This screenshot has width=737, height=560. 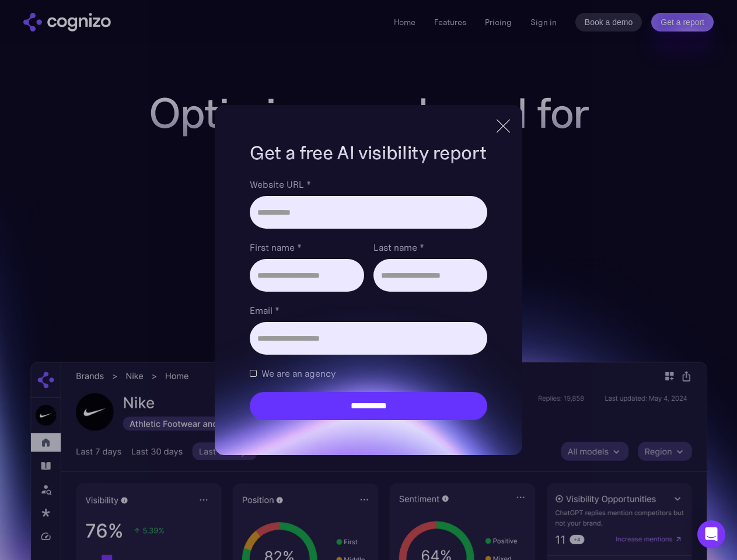 I want to click on label: Website URL *, so click(x=368, y=184).